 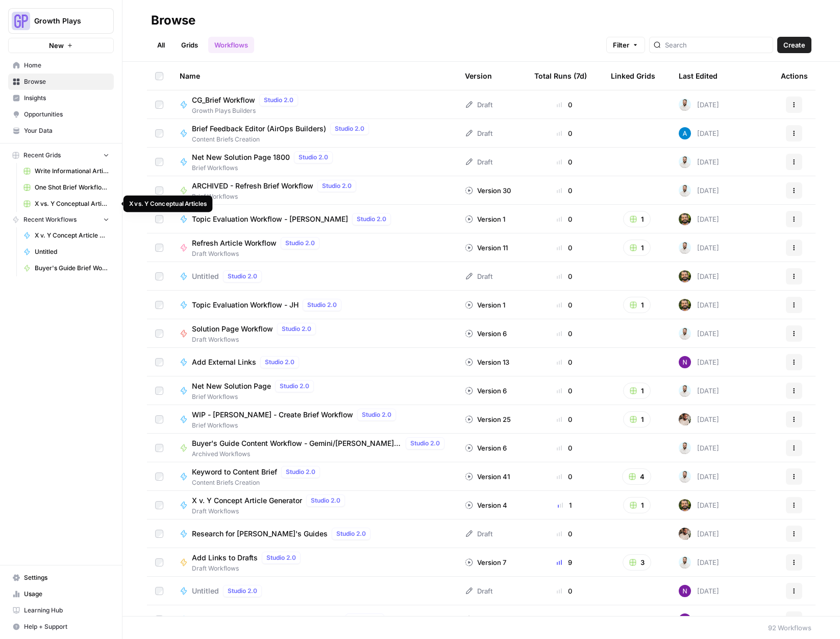 I want to click on a: Write Informational Articles, so click(x=66, y=171).